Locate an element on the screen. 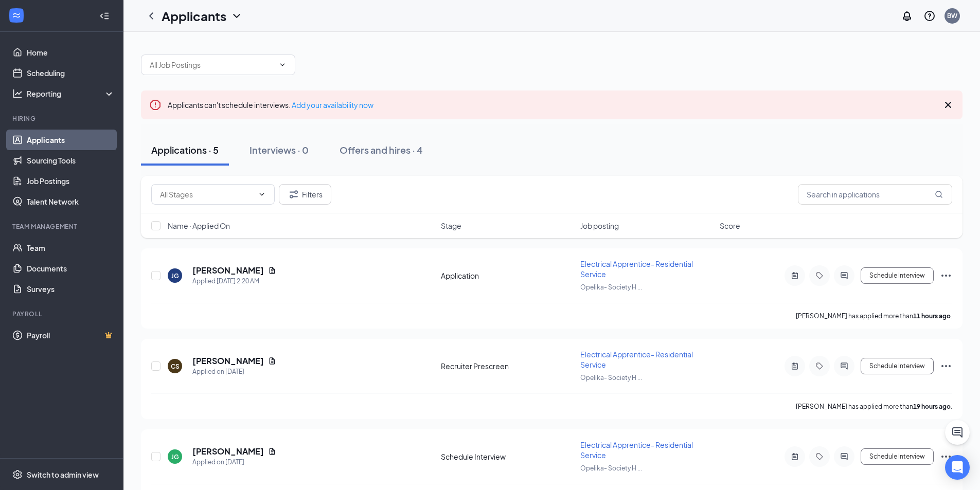  div: Application is located at coordinates (507, 275).